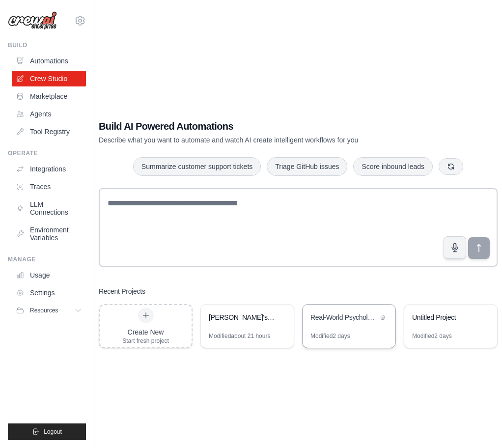 The width and height of the screenshot is (502, 448). What do you see at coordinates (49, 208) in the screenshot?
I see `a: LLM Connections` at bounding box center [49, 208].